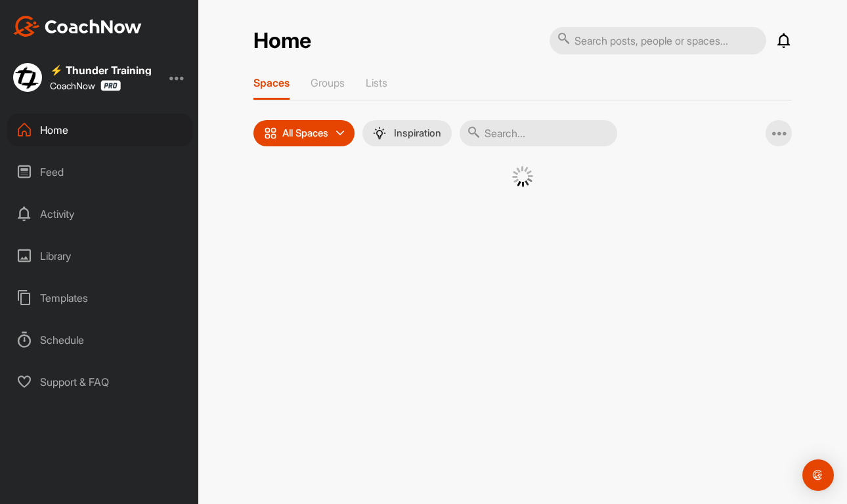  Describe the element at coordinates (100, 130) in the screenshot. I see `div: Home` at that location.